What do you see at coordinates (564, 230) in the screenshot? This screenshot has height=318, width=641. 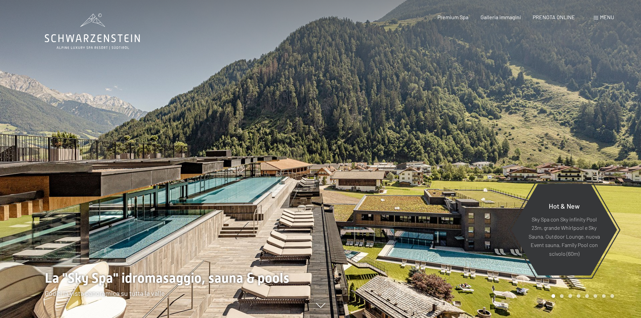 I see `a: Hot & New Sky Spa con Sky infinity Pool 23m, grande Whirlpool e Sky Sauna, Outdoor Lounge, nuova ...` at bounding box center [564, 230].